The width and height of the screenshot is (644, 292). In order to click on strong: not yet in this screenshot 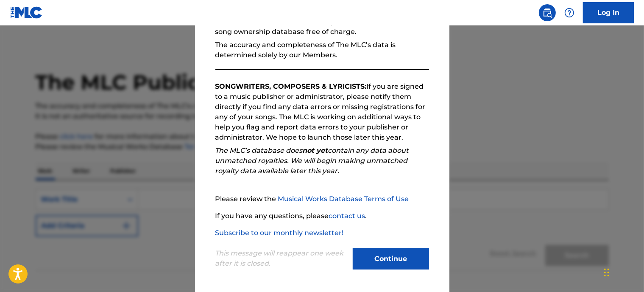, I will do `click(315, 150)`.